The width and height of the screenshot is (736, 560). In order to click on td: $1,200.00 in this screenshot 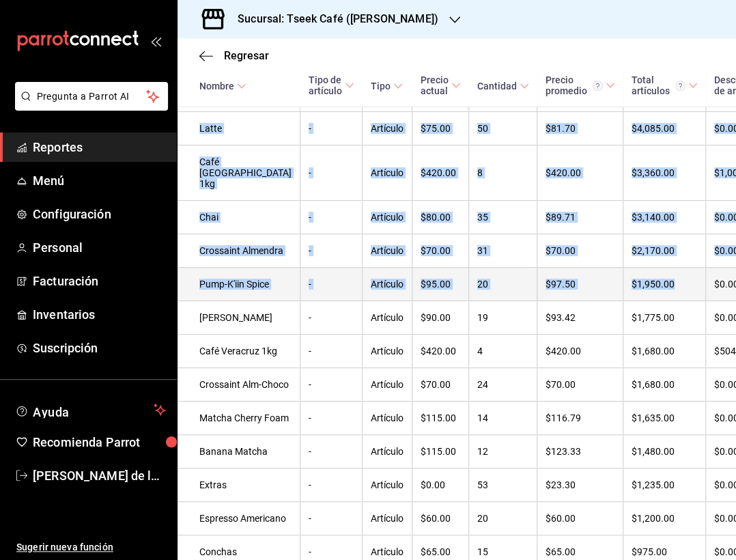, I will do `click(664, 518)`.